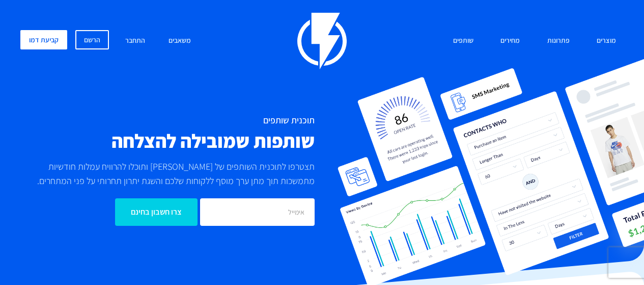  I want to click on a: שותפים, so click(463, 40).